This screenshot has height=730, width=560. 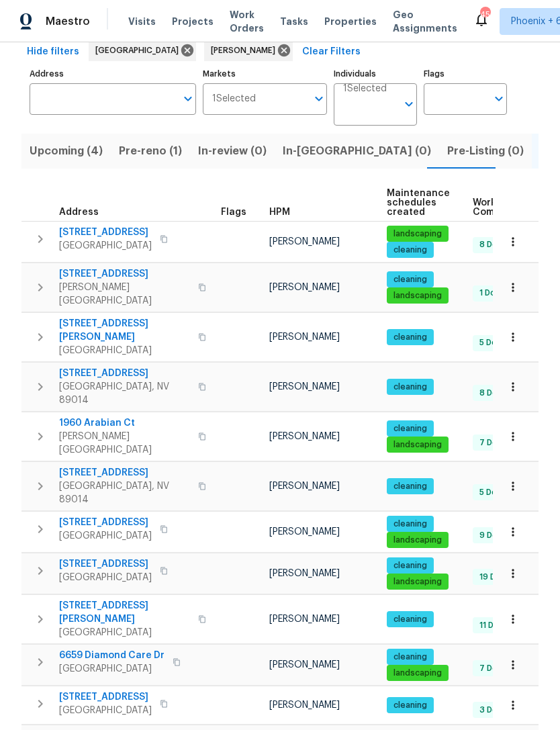 What do you see at coordinates (495, 577) in the screenshot?
I see `span: 19 Done` at bounding box center [495, 577].